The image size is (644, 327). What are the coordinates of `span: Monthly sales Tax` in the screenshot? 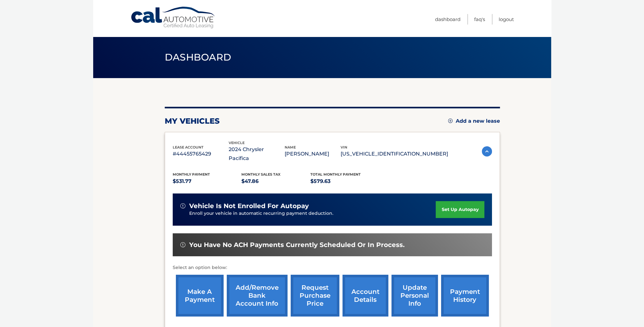 It's located at (261, 174).